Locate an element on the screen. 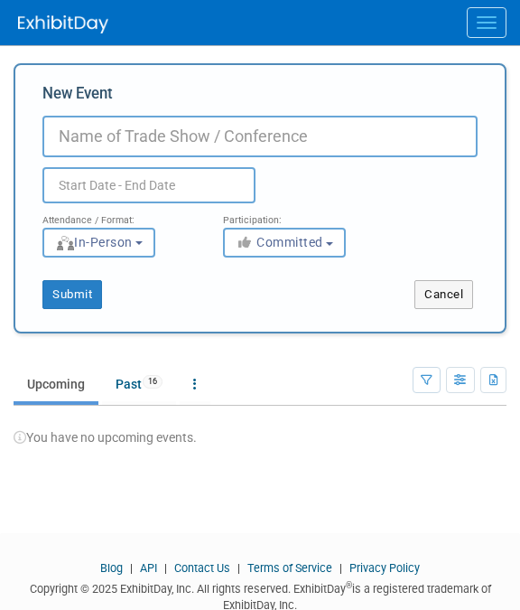  div: Attendance / Format: is located at coordinates (119, 215).